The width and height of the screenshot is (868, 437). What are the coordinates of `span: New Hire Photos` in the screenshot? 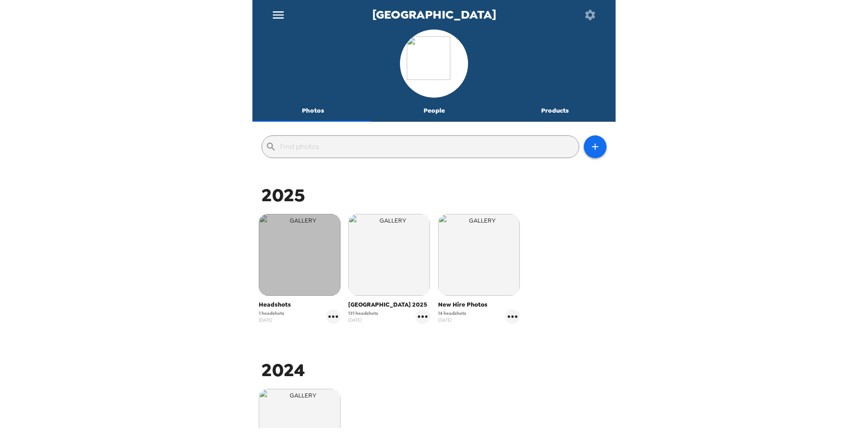 It's located at (479, 305).